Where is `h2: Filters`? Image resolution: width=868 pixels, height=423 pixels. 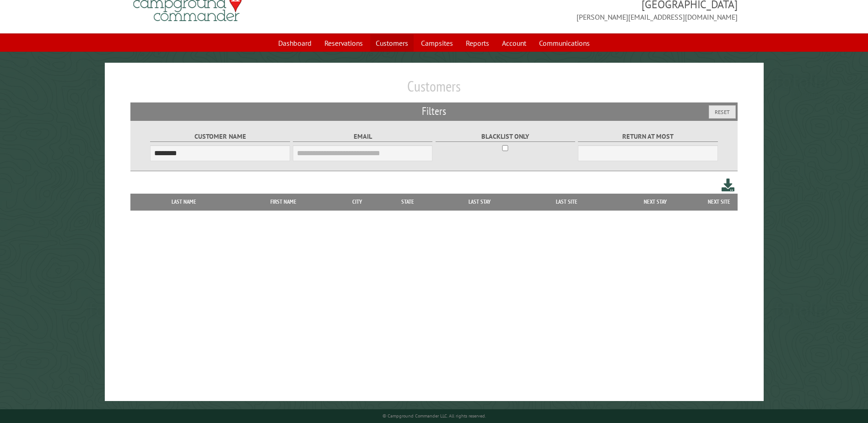 h2: Filters is located at coordinates (434, 111).